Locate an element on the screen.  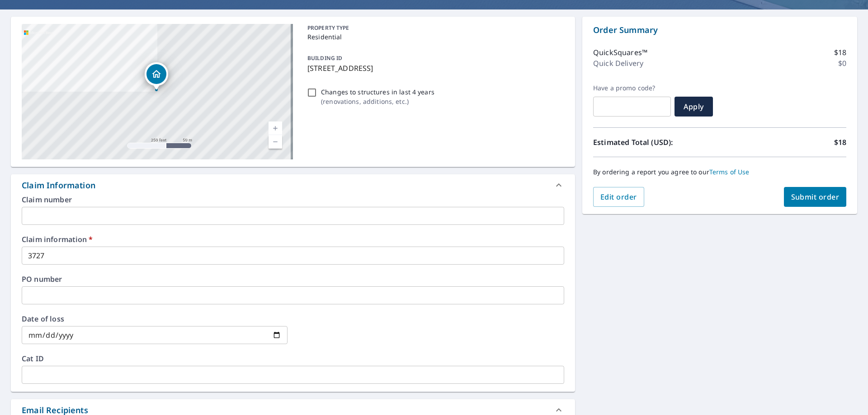
label: Claim number is located at coordinates (293, 200).